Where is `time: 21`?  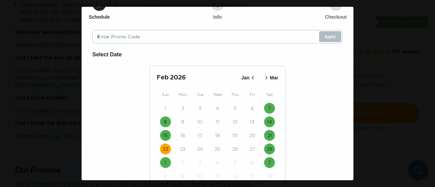
time: 21 is located at coordinates (269, 135).